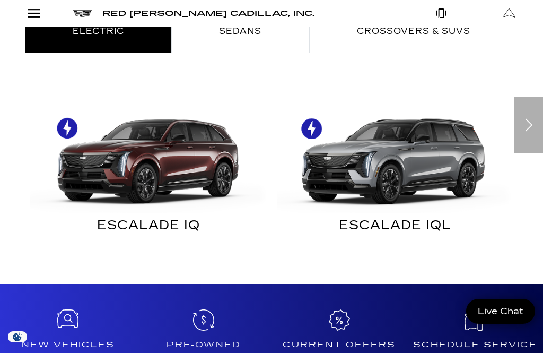 This screenshot has height=353, width=543. Describe the element at coordinates (98, 31) in the screenshot. I see `li: Electric` at that location.